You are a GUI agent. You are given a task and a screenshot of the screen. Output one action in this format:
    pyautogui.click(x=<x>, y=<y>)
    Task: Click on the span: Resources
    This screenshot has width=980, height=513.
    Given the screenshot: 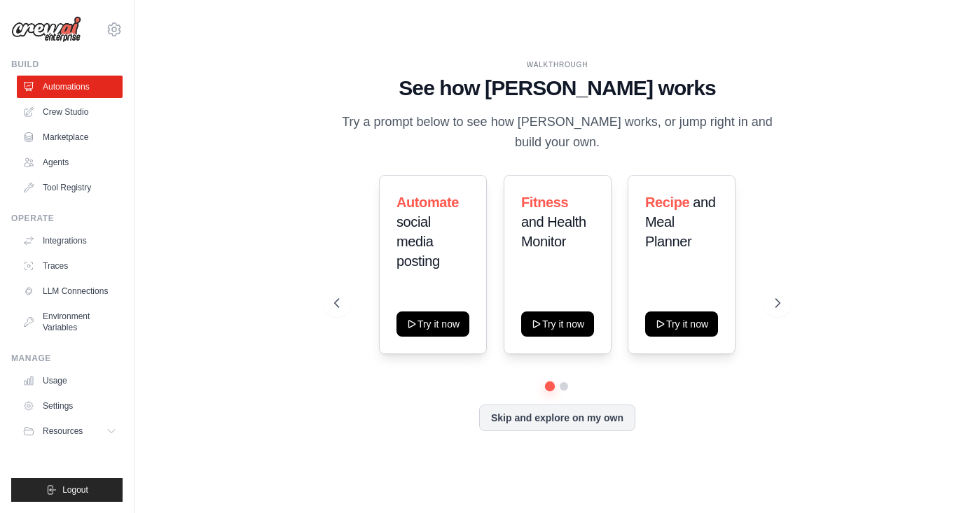 What is the action you would take?
    pyautogui.click(x=62, y=432)
    